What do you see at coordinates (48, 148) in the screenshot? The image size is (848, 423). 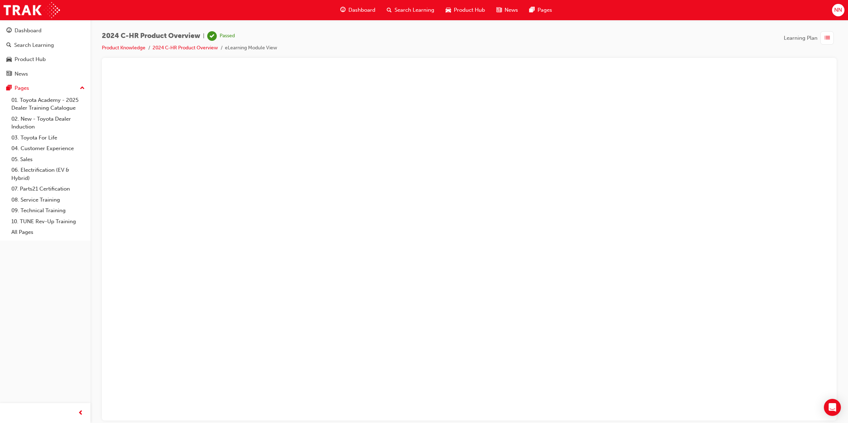 I see `a: 04. Customer Experience` at bounding box center [48, 148].